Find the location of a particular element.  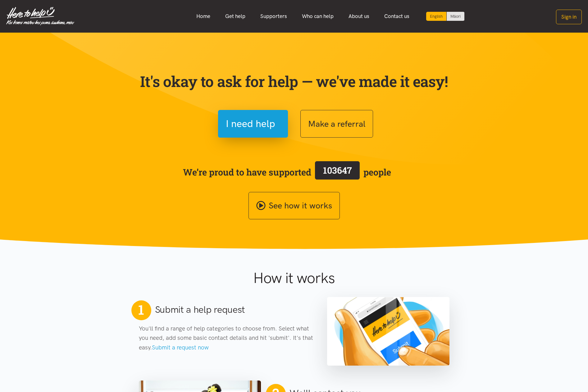

h2: Submit a help request is located at coordinates (200, 310).